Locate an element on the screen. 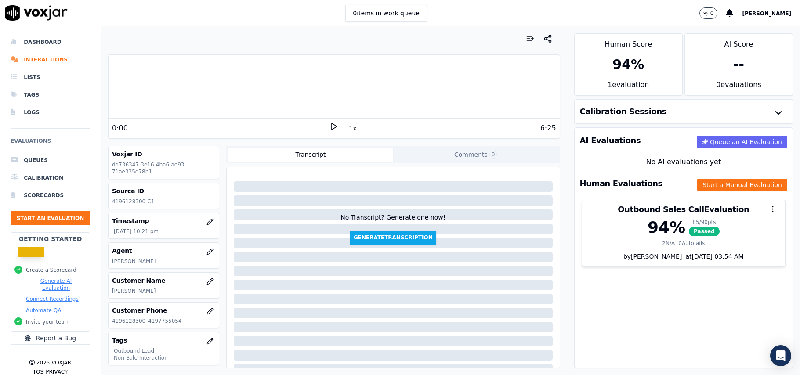  p: Non-Sale Interaction is located at coordinates (164, 358).